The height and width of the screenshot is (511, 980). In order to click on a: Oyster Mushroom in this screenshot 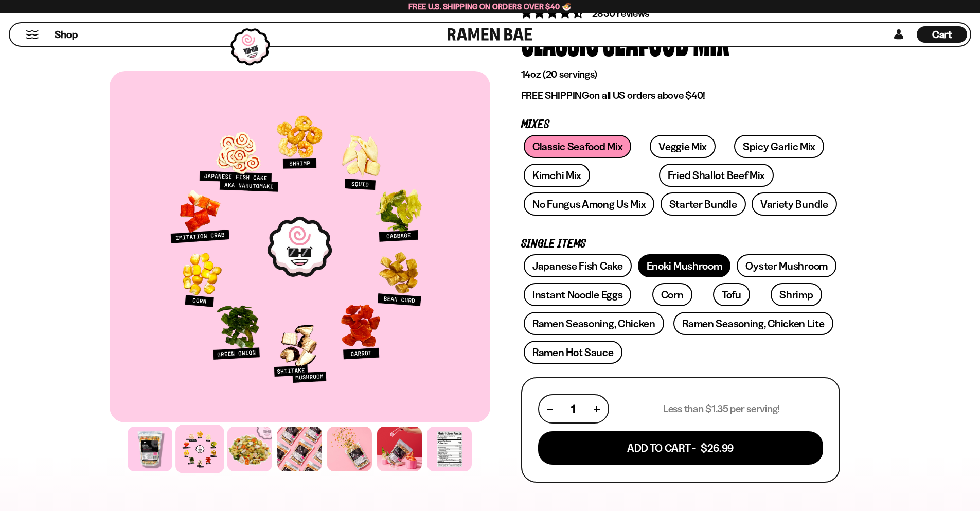, I will do `click(787, 266)`.